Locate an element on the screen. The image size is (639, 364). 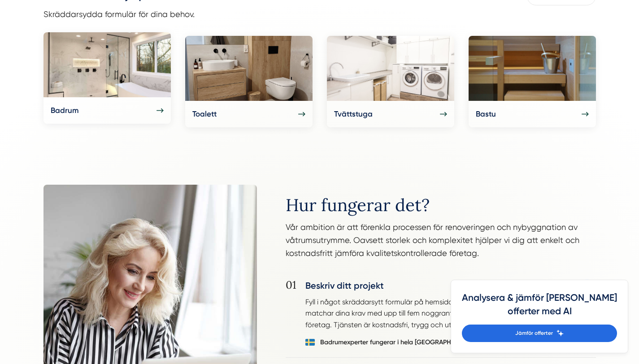
img: Bastu is located at coordinates (533, 68).